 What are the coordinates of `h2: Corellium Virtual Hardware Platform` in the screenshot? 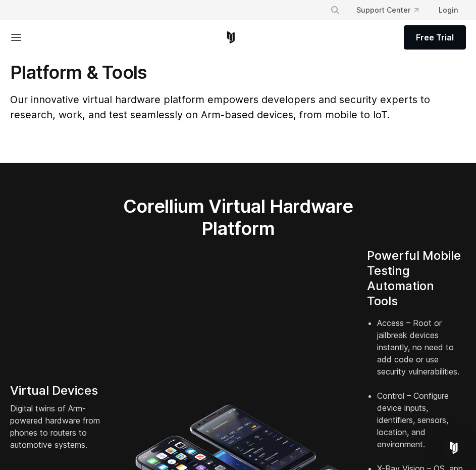 It's located at (238, 217).